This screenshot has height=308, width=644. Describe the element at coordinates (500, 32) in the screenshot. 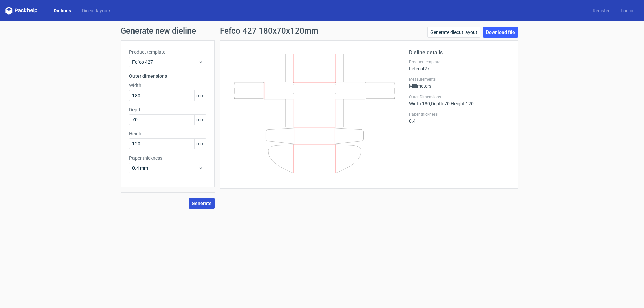

I see `a: Download file` at that location.